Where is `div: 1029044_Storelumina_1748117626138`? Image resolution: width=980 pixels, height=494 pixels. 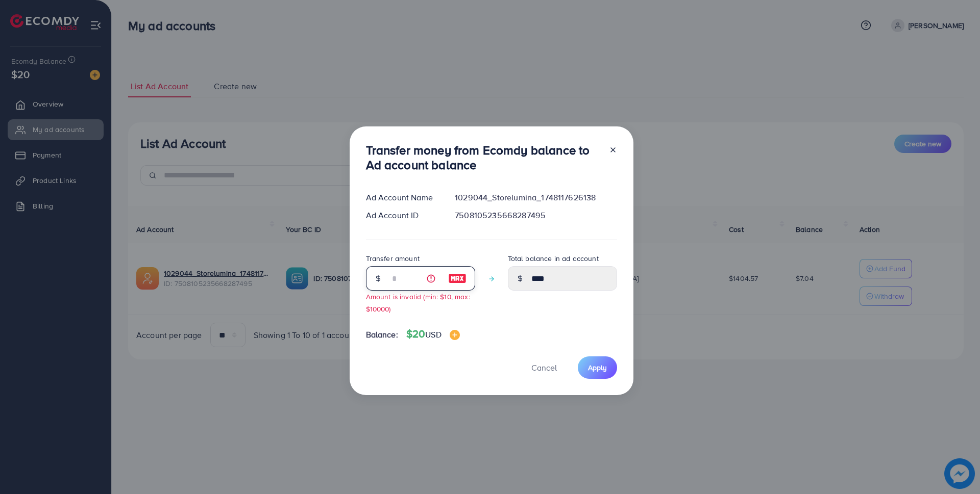
div: 1029044_Storelumina_1748117626138 is located at coordinates (535, 198).